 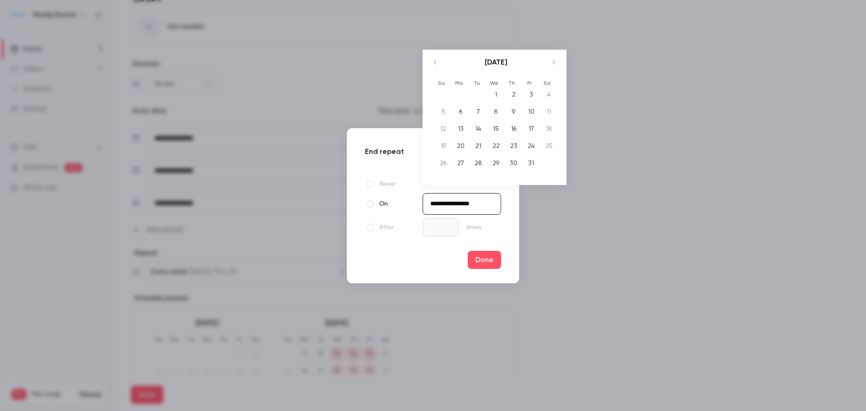 What do you see at coordinates (478, 163) in the screenshot?
I see `div: 28` at bounding box center [478, 163].